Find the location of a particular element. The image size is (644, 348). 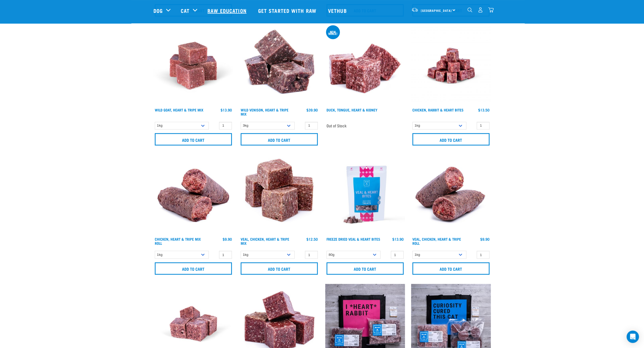

a: Raw Education is located at coordinates (227, 10).